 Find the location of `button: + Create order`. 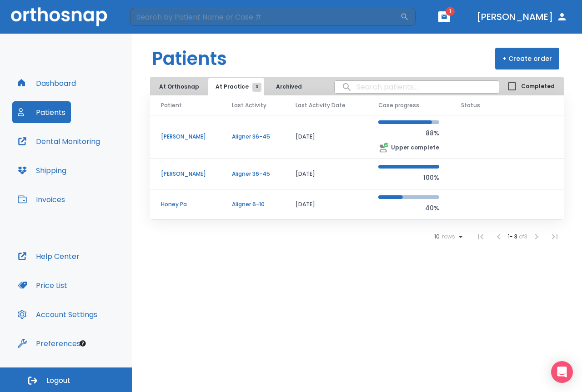

button: + Create order is located at coordinates (527, 58).